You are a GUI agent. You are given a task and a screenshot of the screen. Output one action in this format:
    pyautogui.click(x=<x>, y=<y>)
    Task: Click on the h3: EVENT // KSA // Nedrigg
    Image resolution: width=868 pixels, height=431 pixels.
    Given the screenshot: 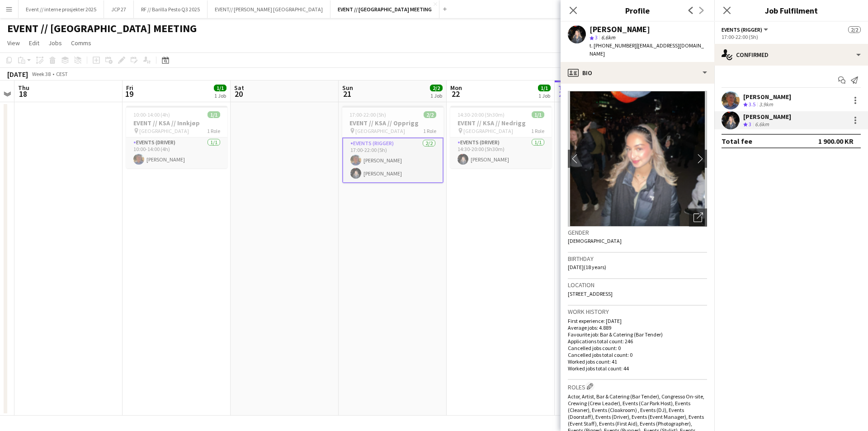 What is the action you would take?
    pyautogui.click(x=501, y=123)
    